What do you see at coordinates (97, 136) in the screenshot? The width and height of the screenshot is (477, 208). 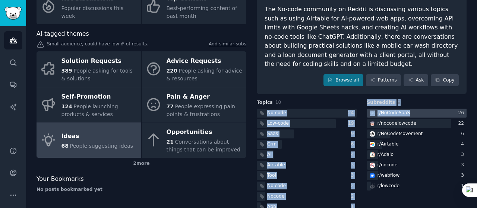 I see `div: Ideas` at bounding box center [97, 136].